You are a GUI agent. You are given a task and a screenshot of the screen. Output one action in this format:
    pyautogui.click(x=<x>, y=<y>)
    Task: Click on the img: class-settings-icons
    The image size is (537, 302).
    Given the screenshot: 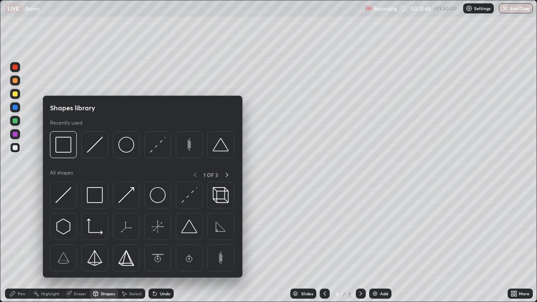 What is the action you would take?
    pyautogui.click(x=469, y=8)
    